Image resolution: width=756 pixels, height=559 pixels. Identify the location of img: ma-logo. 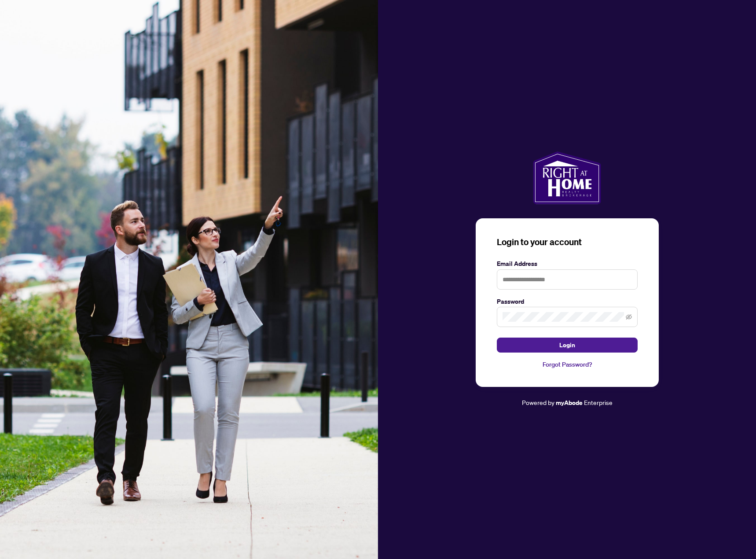
(567, 178).